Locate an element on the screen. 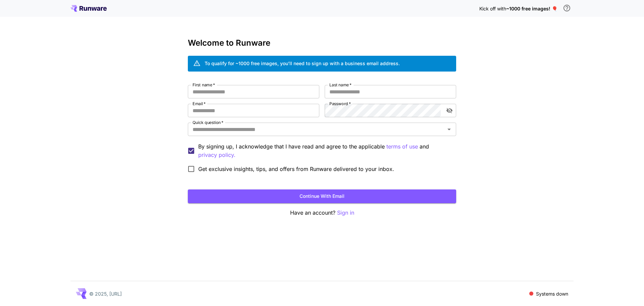 The width and height of the screenshot is (644, 306). label: First name is located at coordinates (204, 85).